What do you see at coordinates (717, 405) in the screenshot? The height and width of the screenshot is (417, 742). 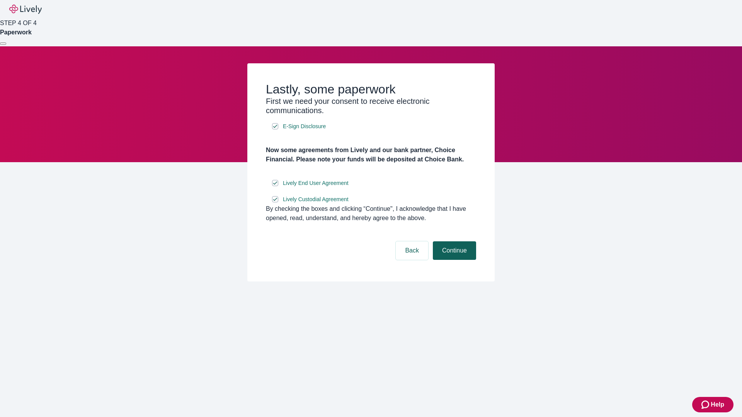 I see `span: Help` at bounding box center [717, 405].